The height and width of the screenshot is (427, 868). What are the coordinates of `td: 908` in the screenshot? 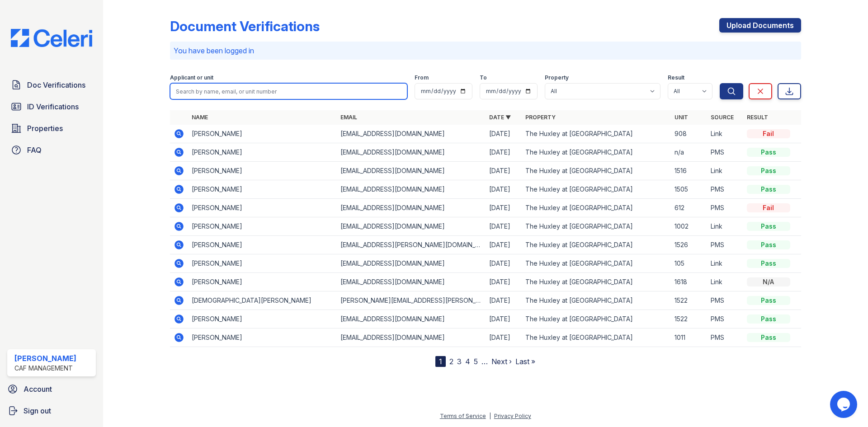 It's located at (689, 134).